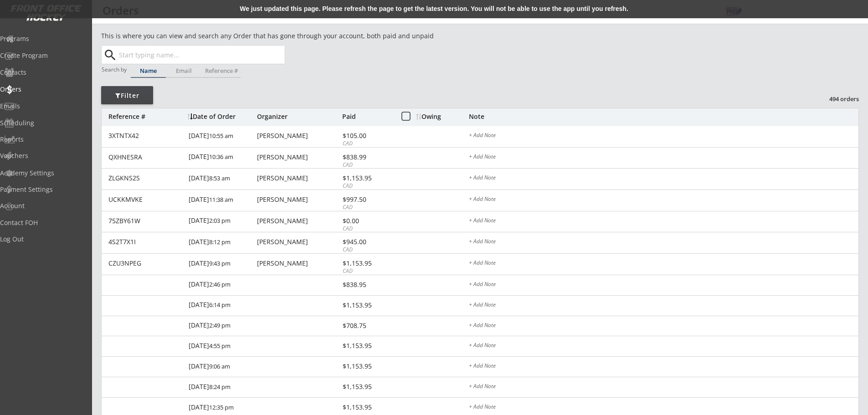 The height and width of the screenshot is (415, 868). Describe the element at coordinates (299, 117) in the screenshot. I see `div: Organizer` at that location.